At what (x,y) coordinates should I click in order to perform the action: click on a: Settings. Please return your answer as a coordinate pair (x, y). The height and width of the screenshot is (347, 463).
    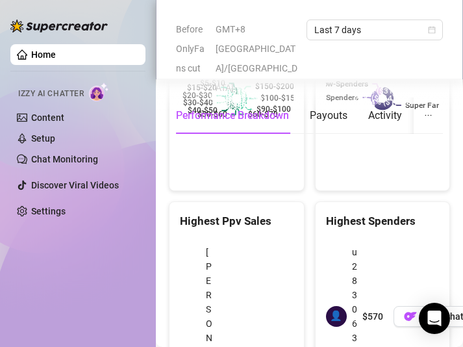
    Looking at the image, I should click on (48, 211).